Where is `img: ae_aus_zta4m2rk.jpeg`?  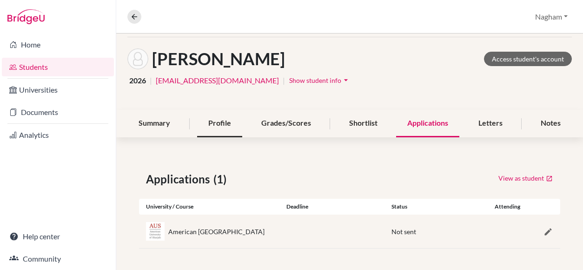 img: ae_aus_zta4m2rk.jpeg is located at coordinates (155, 231).